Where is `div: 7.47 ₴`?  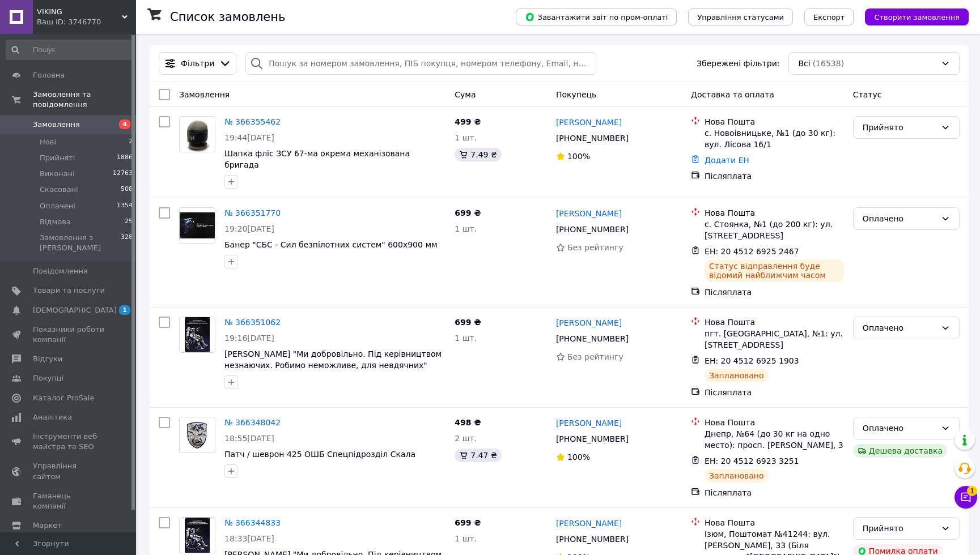
div: 7.47 ₴ is located at coordinates (478, 456).